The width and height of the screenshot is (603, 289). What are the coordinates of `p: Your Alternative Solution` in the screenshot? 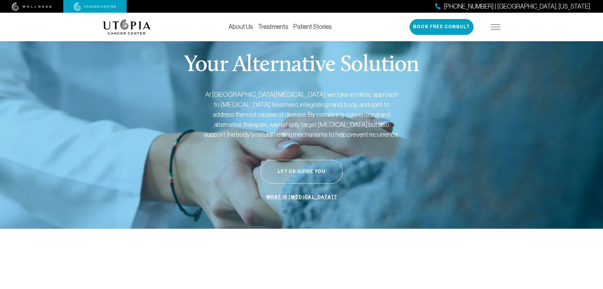 It's located at (302, 65).